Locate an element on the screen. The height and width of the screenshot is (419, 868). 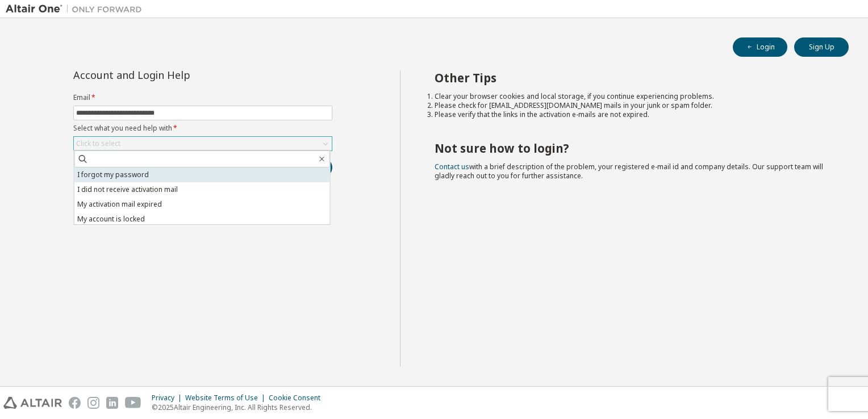
p: © 2025 Altair Engineering, Inc. All Rights Reserved. is located at coordinates (239, 407).